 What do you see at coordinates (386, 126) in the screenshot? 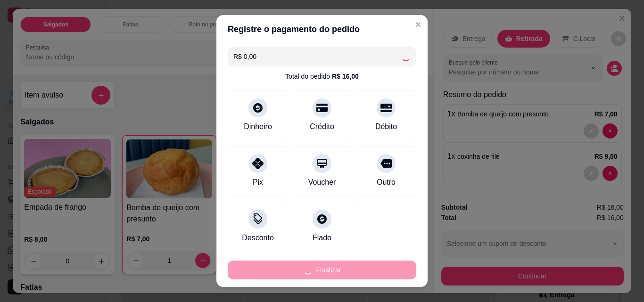
I see `div: Débito` at bounding box center [386, 126].